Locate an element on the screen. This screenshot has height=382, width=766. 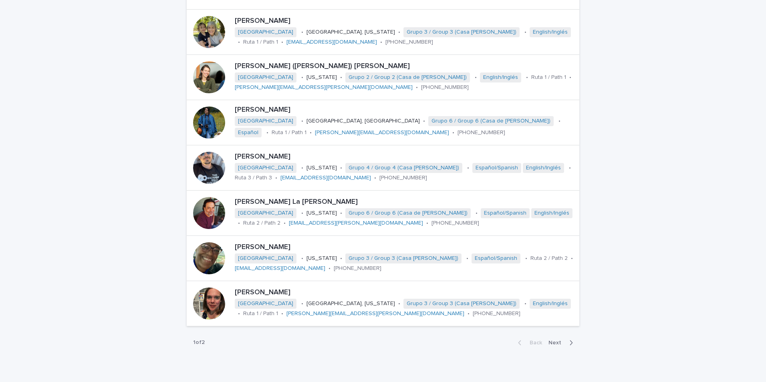
button: Back is located at coordinates (528, 343).